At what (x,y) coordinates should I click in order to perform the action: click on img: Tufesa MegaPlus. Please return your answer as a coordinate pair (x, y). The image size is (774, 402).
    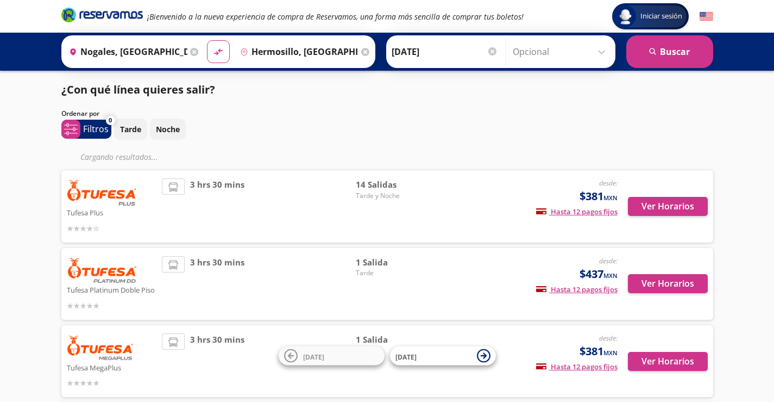
    Looking at the image, I should click on (101, 347).